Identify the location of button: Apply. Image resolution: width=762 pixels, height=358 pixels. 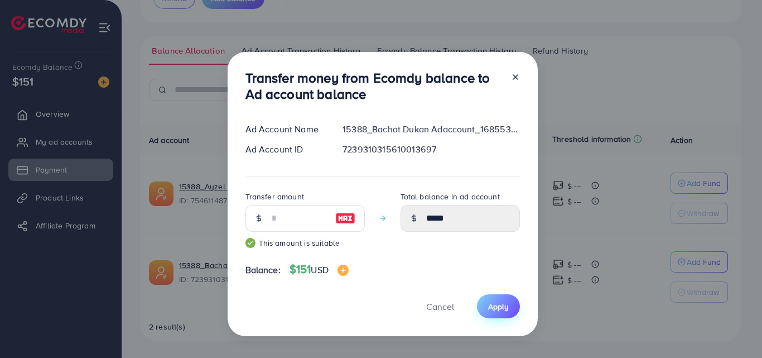
(498, 306).